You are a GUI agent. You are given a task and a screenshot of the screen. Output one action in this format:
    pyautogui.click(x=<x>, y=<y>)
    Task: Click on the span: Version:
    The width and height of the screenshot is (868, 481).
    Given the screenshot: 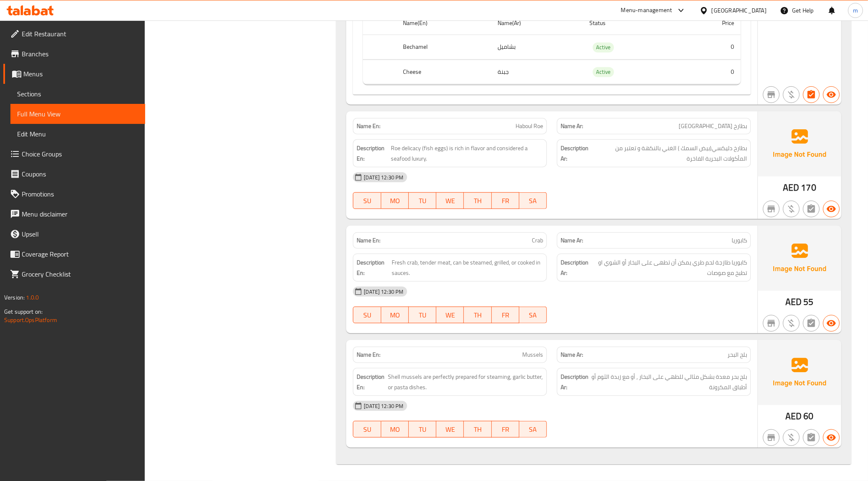 What is the action you would take?
    pyautogui.click(x=14, y=297)
    